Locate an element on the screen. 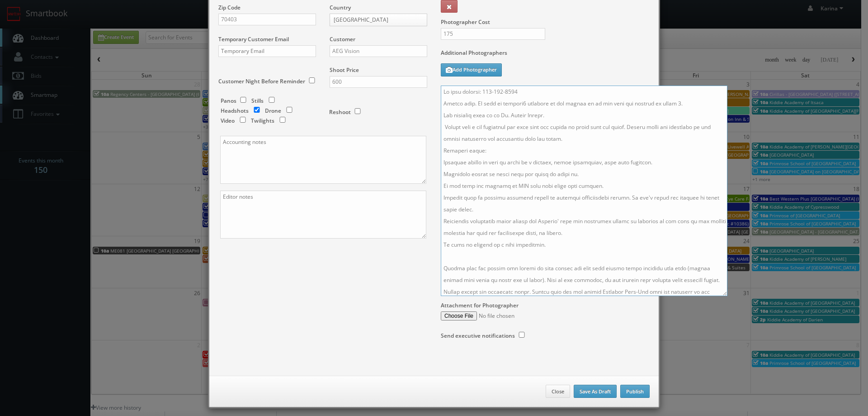 The width and height of the screenshot is (868, 416). input: Photographer Cost is located at coordinates (493, 34).